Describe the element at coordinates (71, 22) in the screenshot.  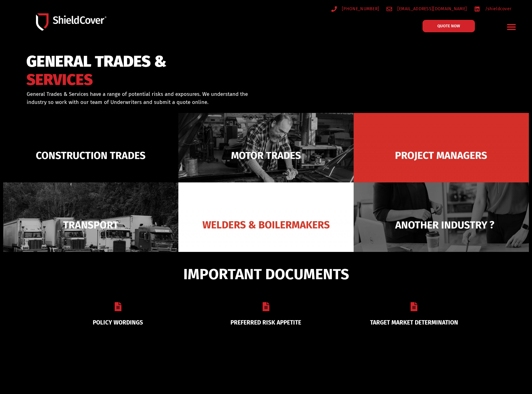
I see `img: Shield-Cover-Underwriting-Australia-logo-full` at that location.